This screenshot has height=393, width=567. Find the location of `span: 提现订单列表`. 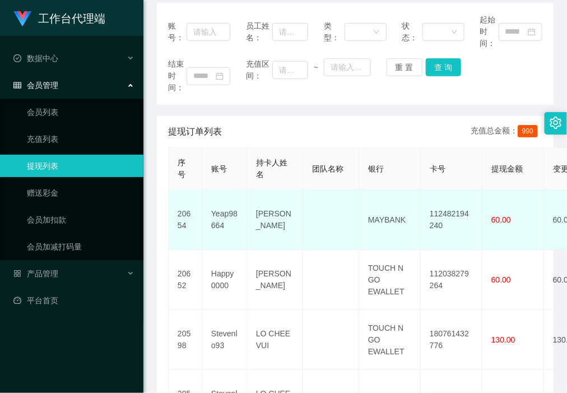

span: 提现订单列表 is located at coordinates (195, 132).